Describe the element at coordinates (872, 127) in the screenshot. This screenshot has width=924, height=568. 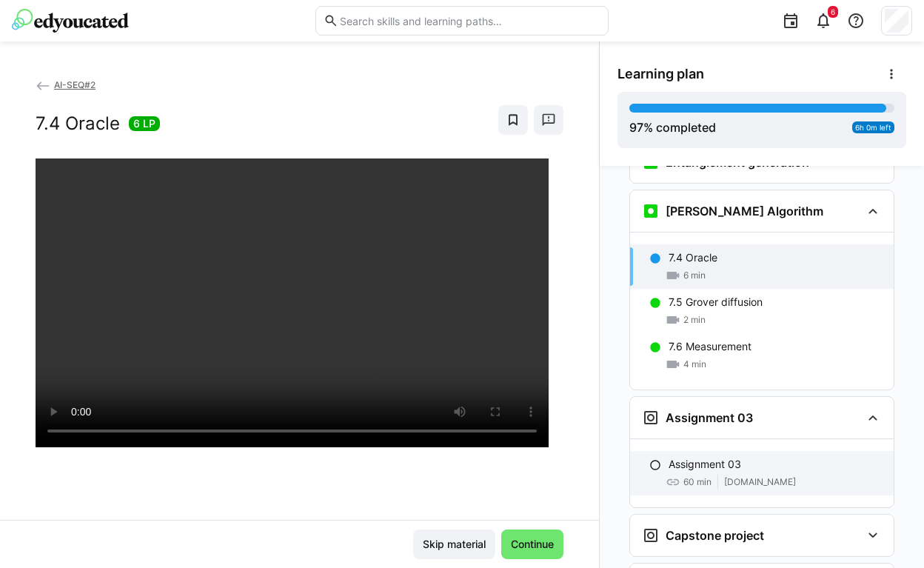
I see `span: 6h 0m left` at that location.